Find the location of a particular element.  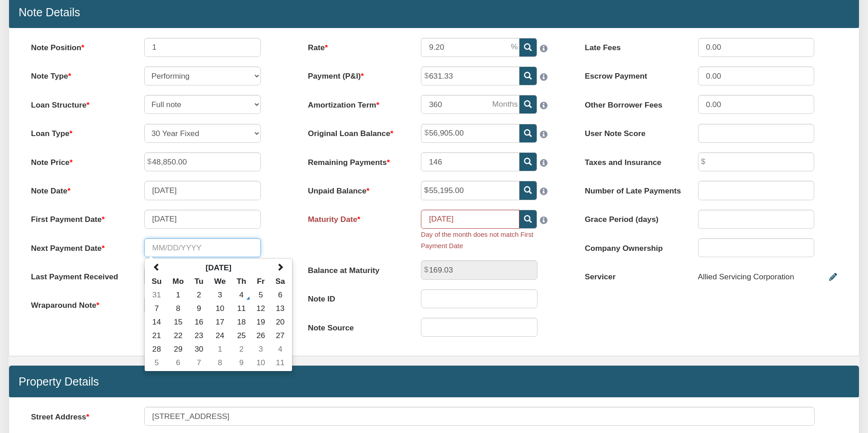

label: Last Payment Received is located at coordinates (78, 274).